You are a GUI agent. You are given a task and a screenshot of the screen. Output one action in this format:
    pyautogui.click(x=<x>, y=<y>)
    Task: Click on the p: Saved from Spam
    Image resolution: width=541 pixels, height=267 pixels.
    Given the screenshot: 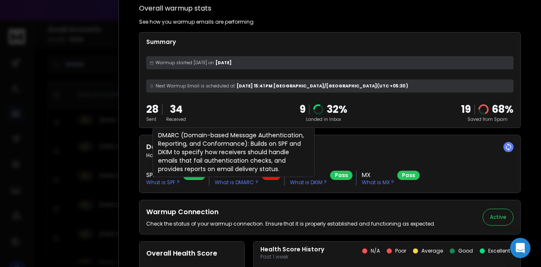 What is the action you would take?
    pyautogui.click(x=487, y=119)
    